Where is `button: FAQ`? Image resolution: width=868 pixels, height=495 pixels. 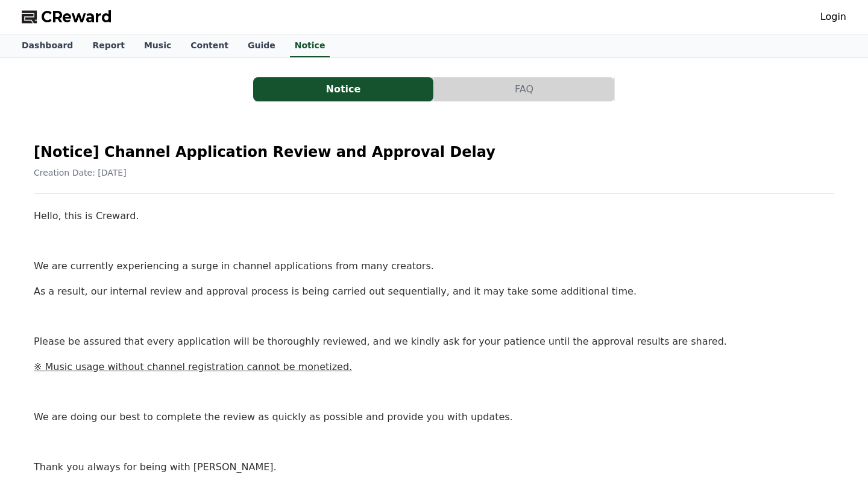
button: FAQ is located at coordinates (524, 89).